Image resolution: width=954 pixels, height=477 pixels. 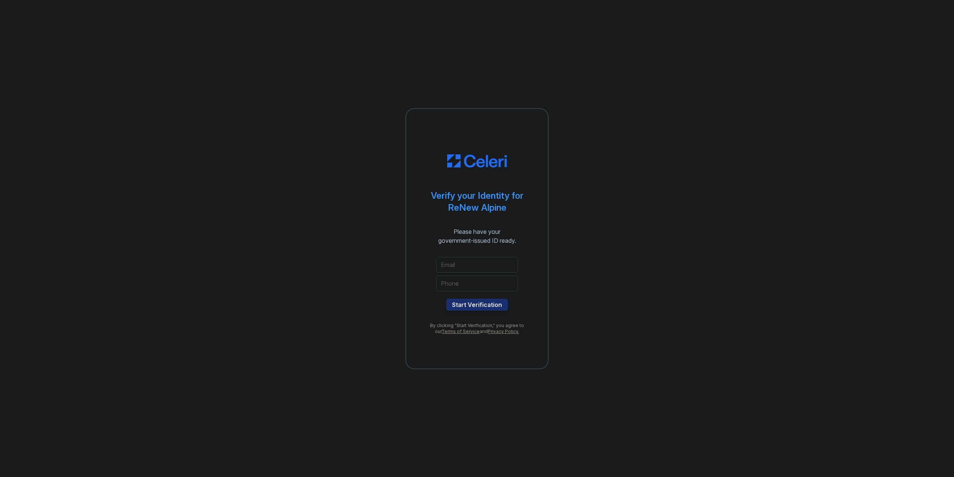 I want to click on div: By clicking "Start Verification," you agree to our and, so click(x=477, y=328).